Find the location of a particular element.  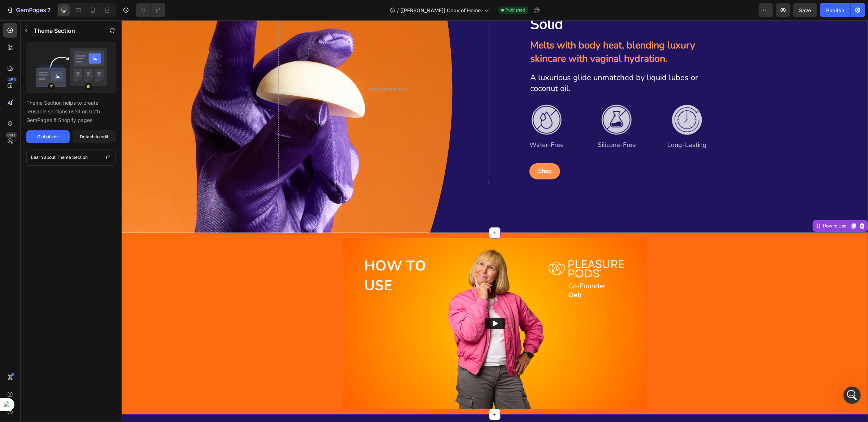

a: Learn about Theme Section is located at coordinates (71, 157).